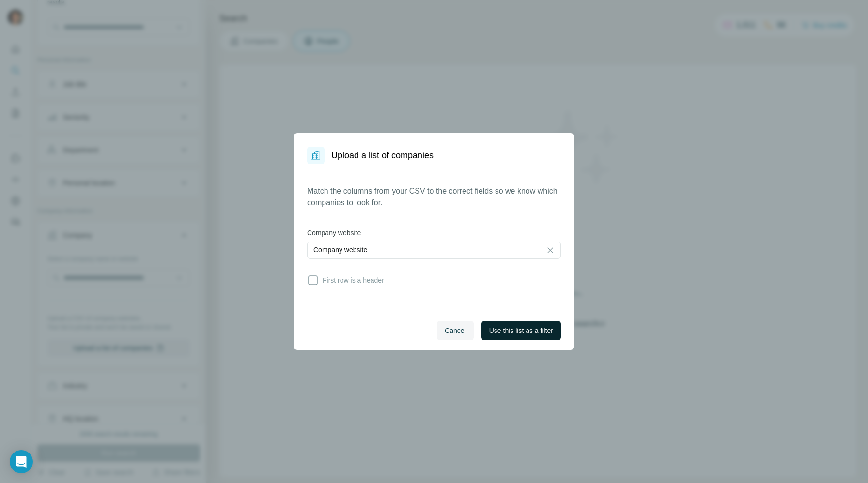  What do you see at coordinates (455, 331) in the screenshot?
I see `button: Cancel` at bounding box center [455, 331].